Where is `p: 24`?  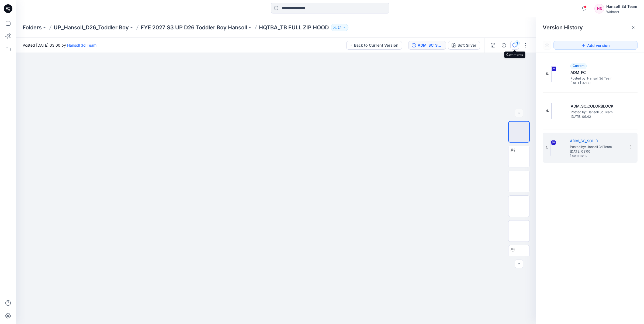
p: 24 is located at coordinates (339, 27).